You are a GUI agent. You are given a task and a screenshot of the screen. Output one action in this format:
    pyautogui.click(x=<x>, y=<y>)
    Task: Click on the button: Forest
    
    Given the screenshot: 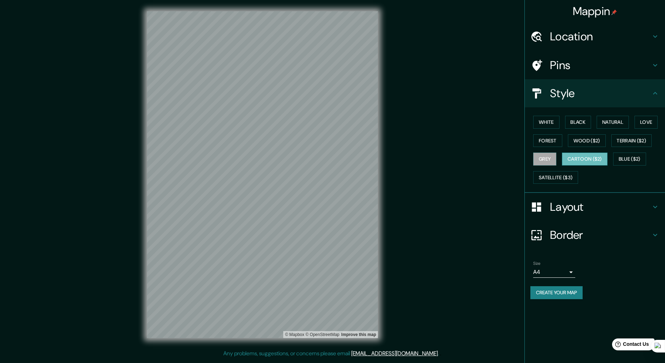 What is the action you would take?
    pyautogui.click(x=548, y=141)
    